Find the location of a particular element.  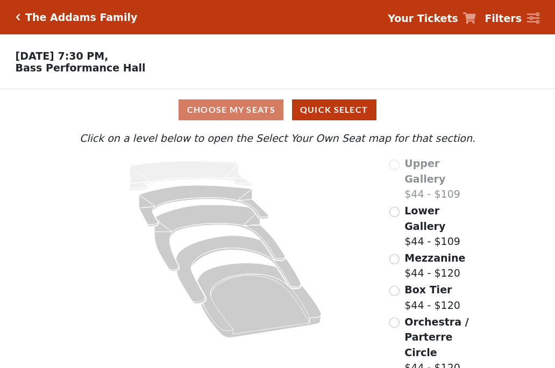

path: Lower Gallery - Seats Available: 237 is located at coordinates (204, 206).